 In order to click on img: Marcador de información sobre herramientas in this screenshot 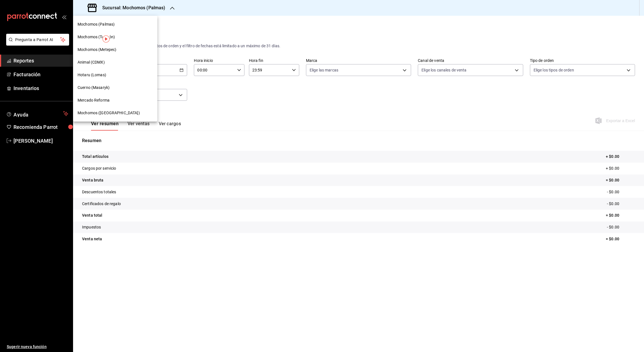, I will do `click(106, 39)`.